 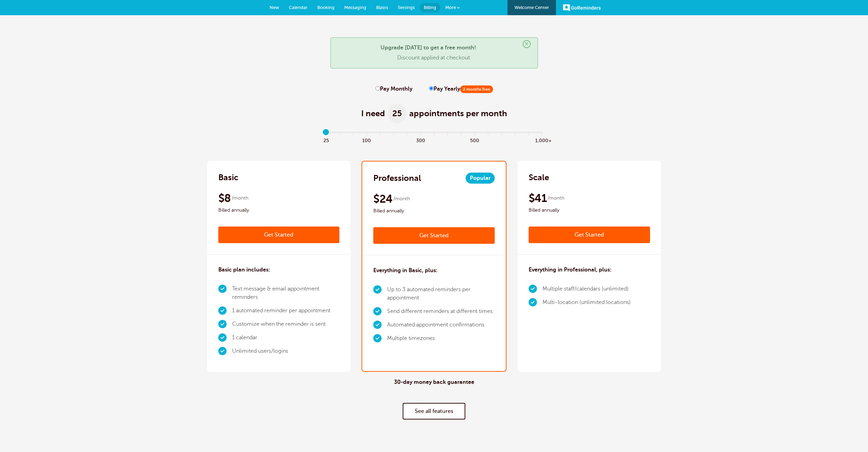 I want to click on span: Blasts, so click(x=382, y=7).